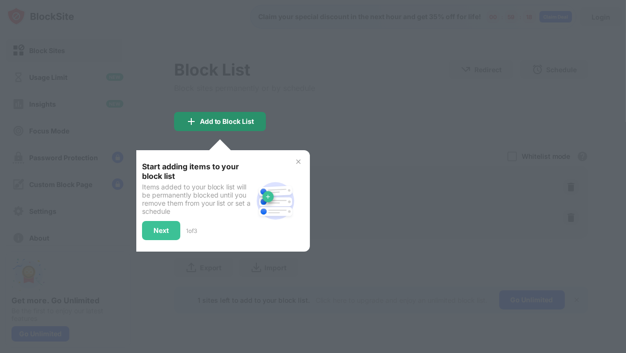 This screenshot has width=626, height=353. I want to click on div: Add to Block List, so click(227, 121).